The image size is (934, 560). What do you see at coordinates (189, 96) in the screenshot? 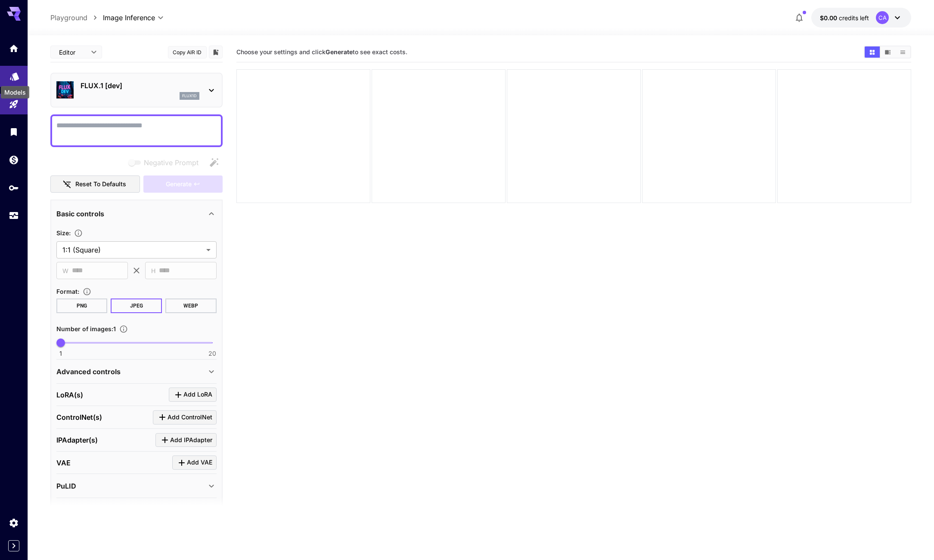
I see `p: flux1d` at bounding box center [189, 96].